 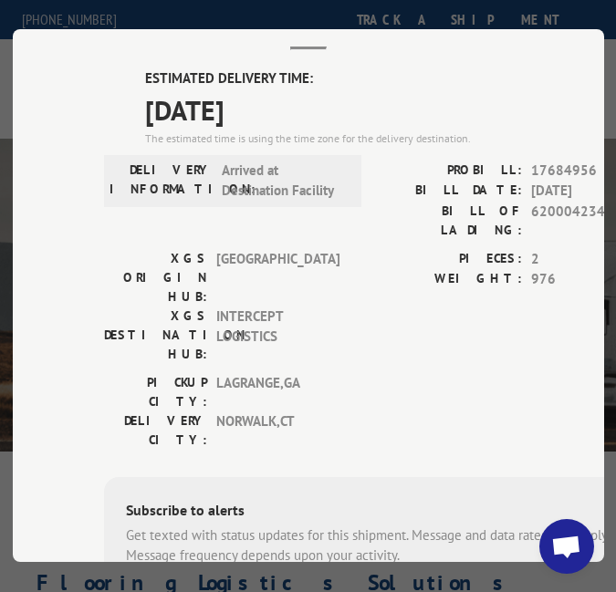 What do you see at coordinates (278, 393) in the screenshot?
I see `span: LAGRANGE , GA` at bounding box center [278, 393].